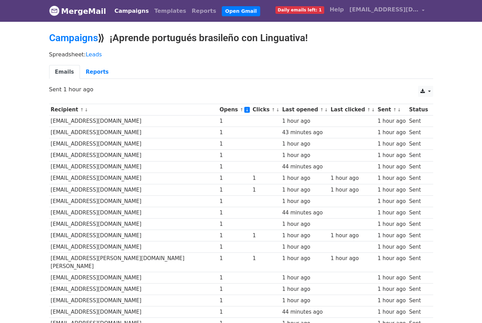 The height and width of the screenshot is (323, 482). Describe the element at coordinates (241, 38) in the screenshot. I see `h2: ⟫ ¡Aprende portugués brasileño con Linguativa!` at that location.